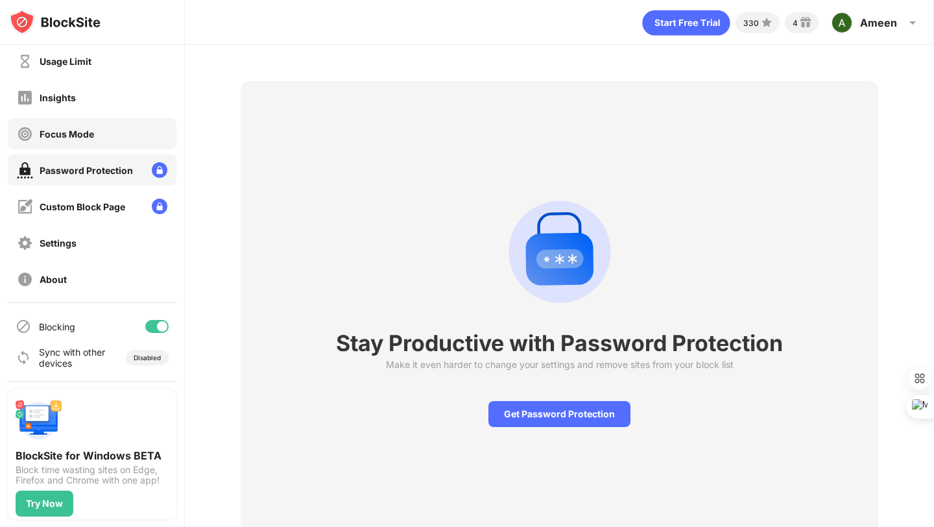 The image size is (934, 527). Describe the element at coordinates (559, 414) in the screenshot. I see `div: Get Password Protection` at that location.